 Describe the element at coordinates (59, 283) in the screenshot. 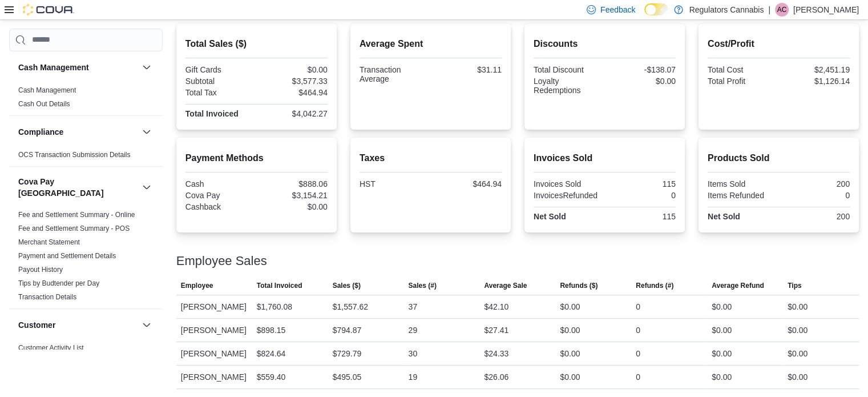

I see `a: Tips by Budtender per Day` at that location.